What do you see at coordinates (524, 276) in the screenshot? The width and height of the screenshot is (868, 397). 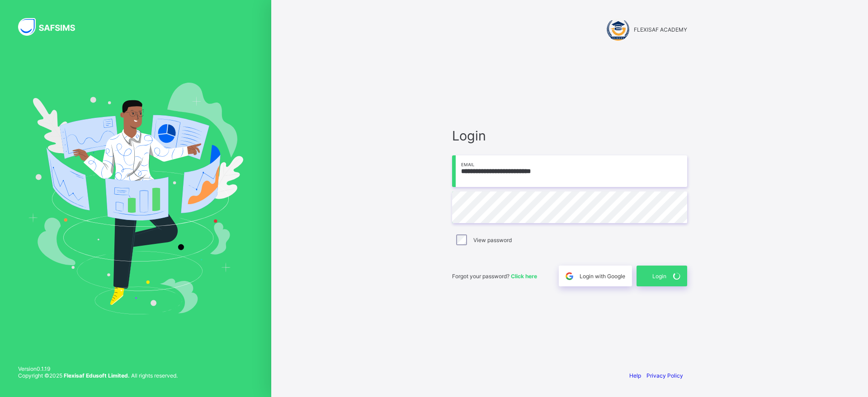 I see `span: Click here` at bounding box center [524, 276].